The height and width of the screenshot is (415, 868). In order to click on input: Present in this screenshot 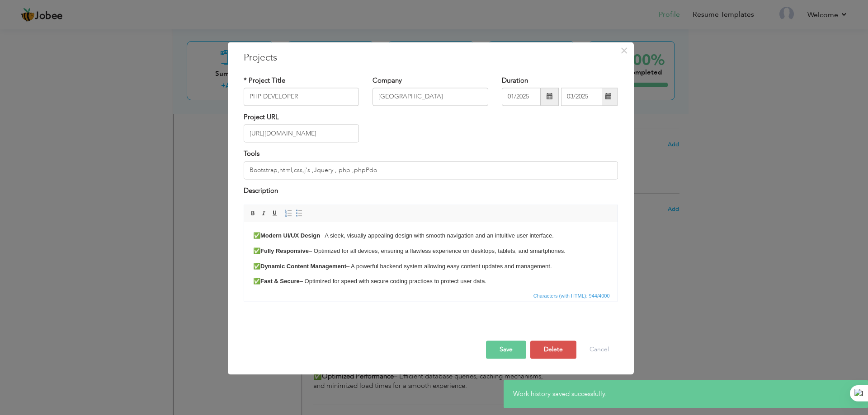, I will do `click(581, 96)`.